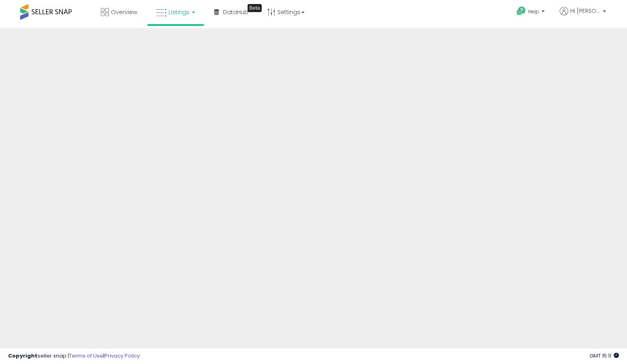 This screenshot has width=627, height=364. I want to click on i: Get Help, so click(521, 11).